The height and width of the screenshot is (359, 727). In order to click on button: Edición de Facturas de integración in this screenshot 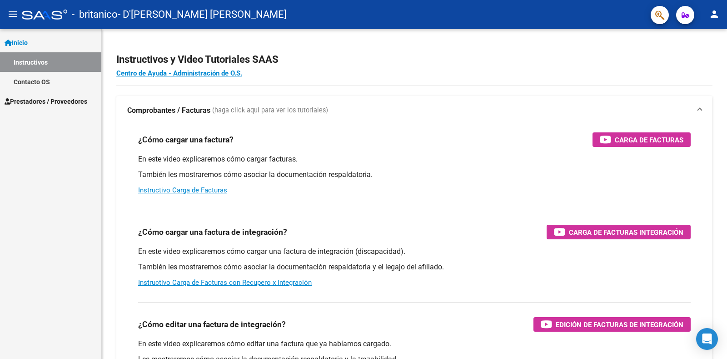, I will do `click(612, 324)`.